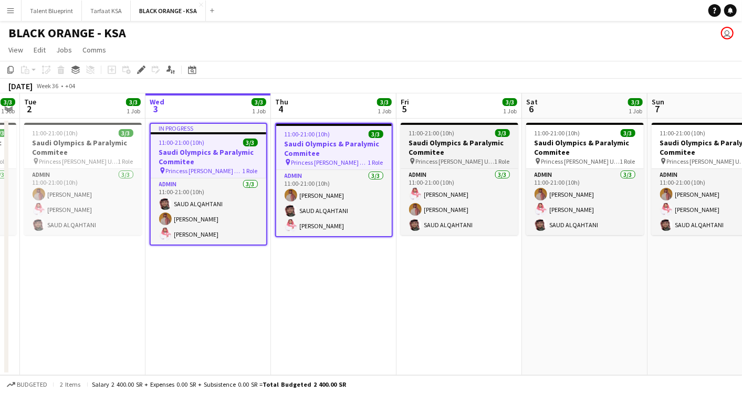 The image size is (742, 393). What do you see at coordinates (94, 50) in the screenshot?
I see `span: Comms` at bounding box center [94, 50].